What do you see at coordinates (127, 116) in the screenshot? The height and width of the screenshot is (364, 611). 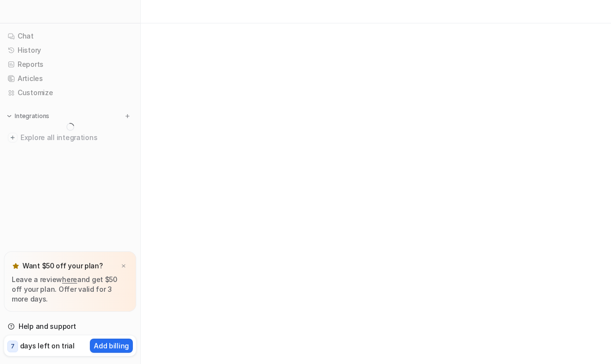 I see `img: menu_add.svg` at bounding box center [127, 116].